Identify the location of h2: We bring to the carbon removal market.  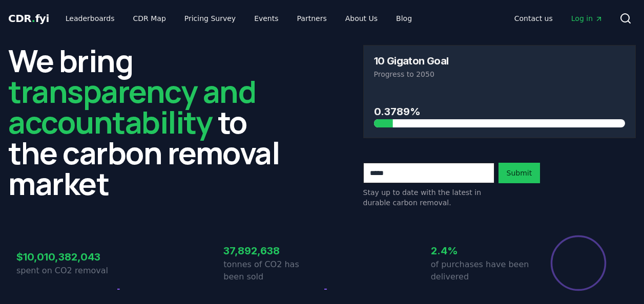
(144, 122).